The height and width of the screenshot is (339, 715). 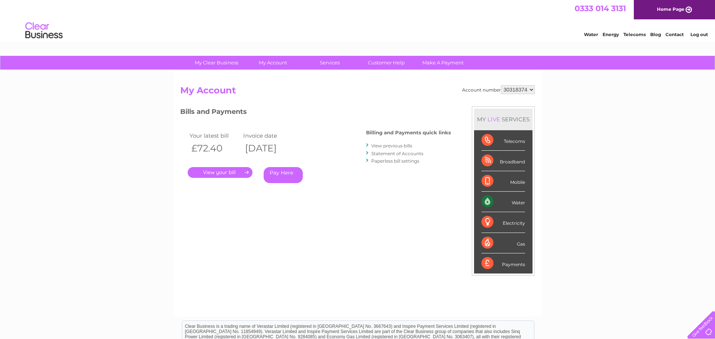 What do you see at coordinates (498, 90) in the screenshot?
I see `div: Account number` at bounding box center [498, 90].